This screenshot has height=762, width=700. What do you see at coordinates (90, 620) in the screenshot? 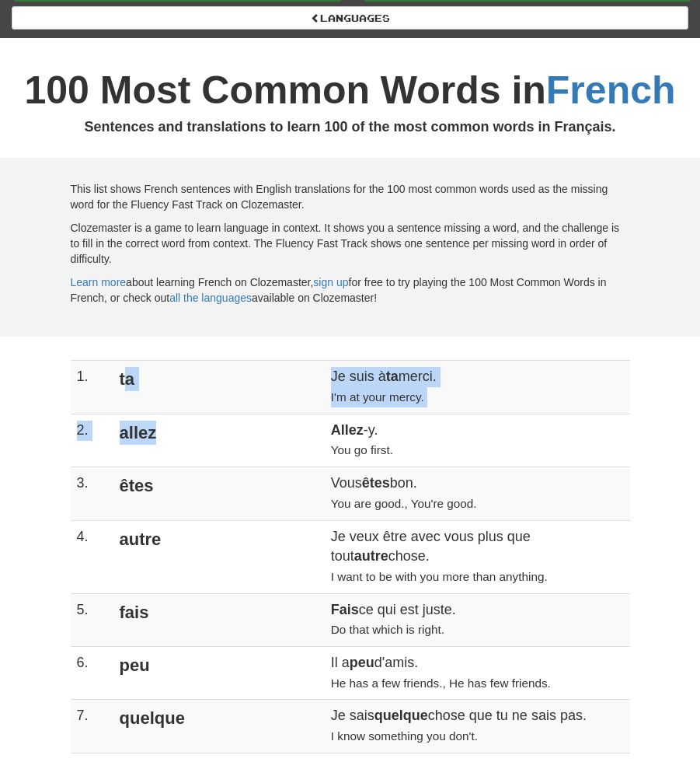
I see `td: 5.` at bounding box center [90, 620].